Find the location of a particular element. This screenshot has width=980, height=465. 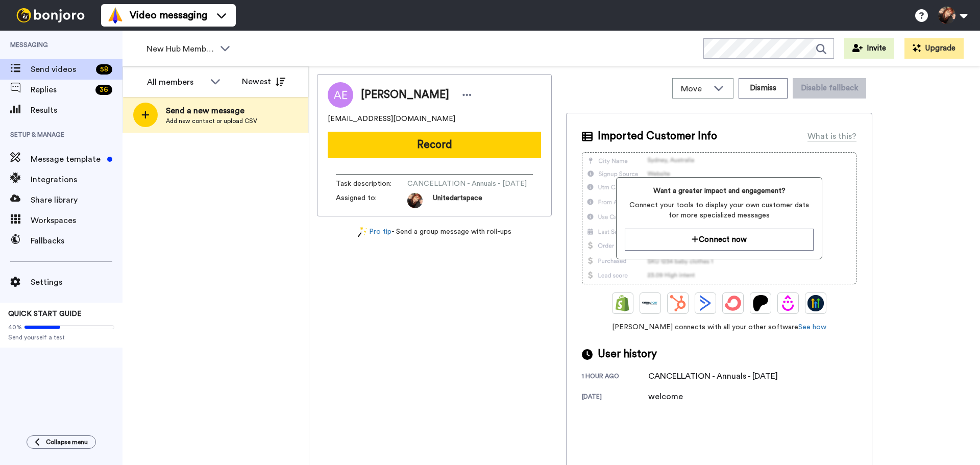

img: e9f9ed0f-c7f5-4795-a7d8-e56d8a83c84a-1579645839.jpg is located at coordinates (415, 201).